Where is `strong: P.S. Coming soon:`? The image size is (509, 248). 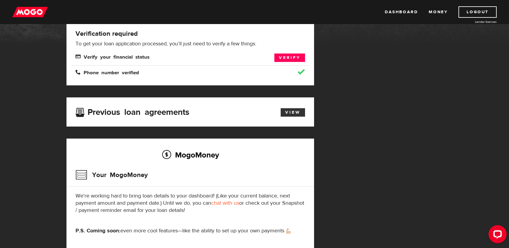 strong: P.S. Coming soon: is located at coordinates (98, 231).